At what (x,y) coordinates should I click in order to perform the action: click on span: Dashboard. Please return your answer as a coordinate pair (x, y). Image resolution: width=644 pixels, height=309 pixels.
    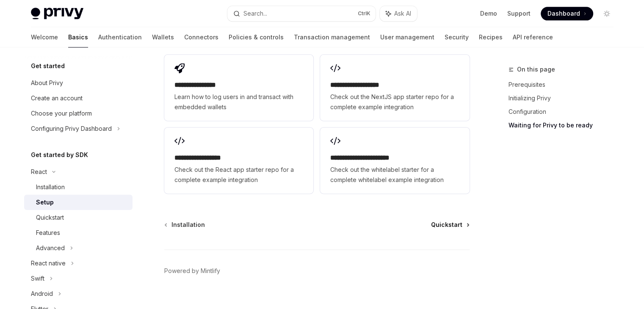
    Looking at the image, I should click on (564, 14).